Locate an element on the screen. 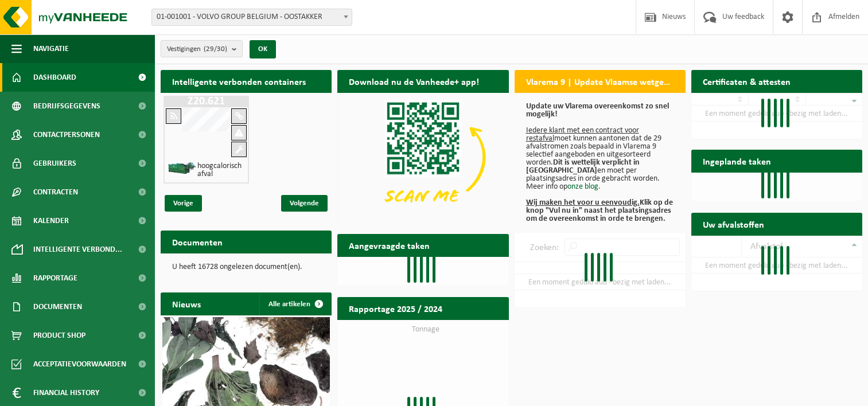 The width and height of the screenshot is (868, 406). span: Volgende is located at coordinates (304, 203).